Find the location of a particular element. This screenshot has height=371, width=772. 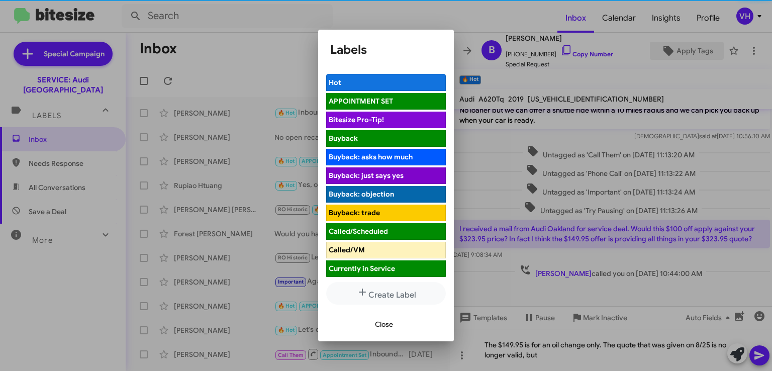

span: APPOINTMENT SET is located at coordinates (361, 101).